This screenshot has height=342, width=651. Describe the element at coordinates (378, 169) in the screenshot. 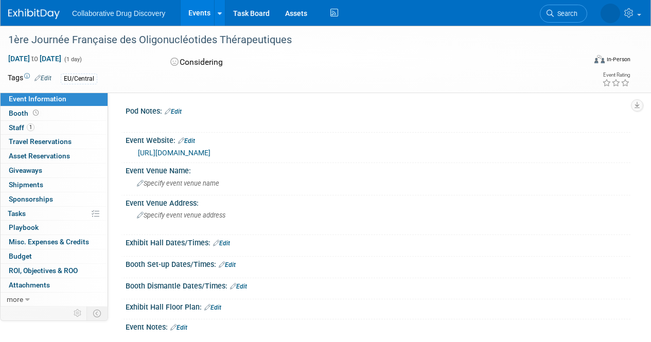

I see `div: Event Venue Name:` at that location.